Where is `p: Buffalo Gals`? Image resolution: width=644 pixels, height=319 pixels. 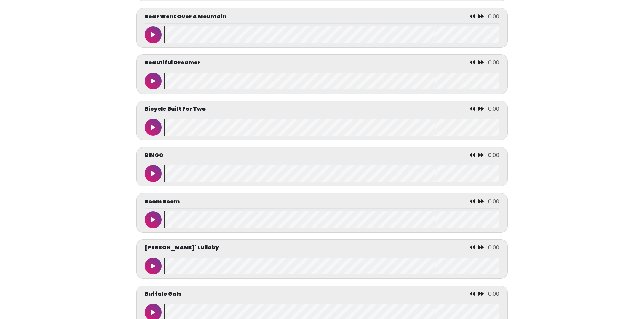
p: Buffalo Gals is located at coordinates (163, 294).